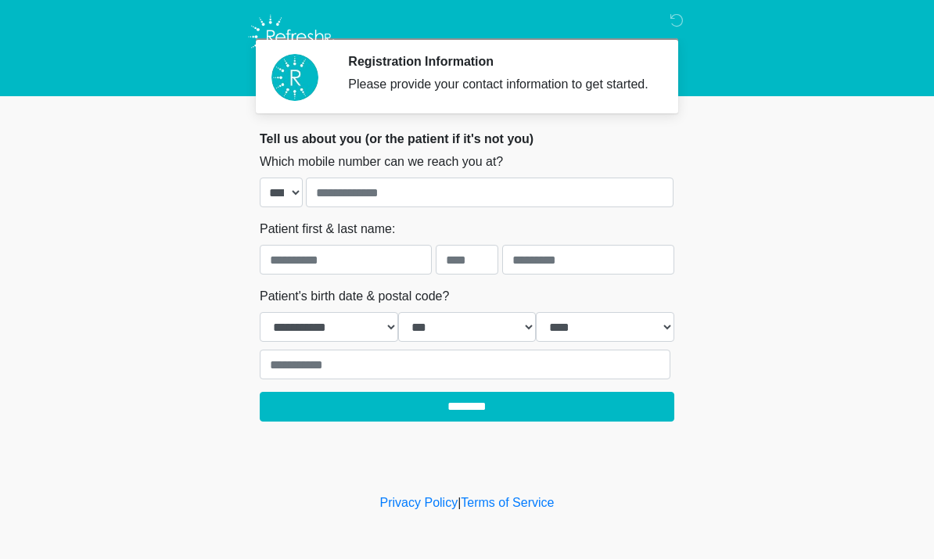 The image size is (934, 560). I want to click on label: Patient first & last name:, so click(327, 230).